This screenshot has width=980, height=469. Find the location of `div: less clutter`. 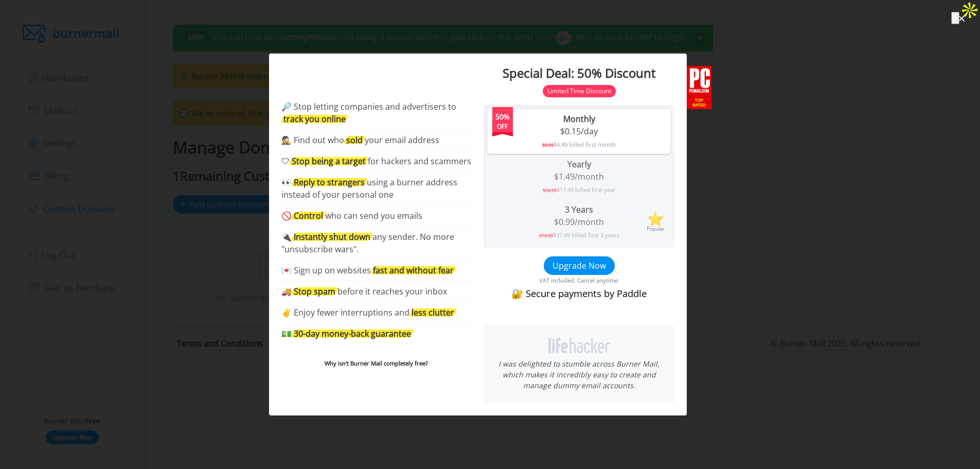

div: less clutter is located at coordinates (433, 312).